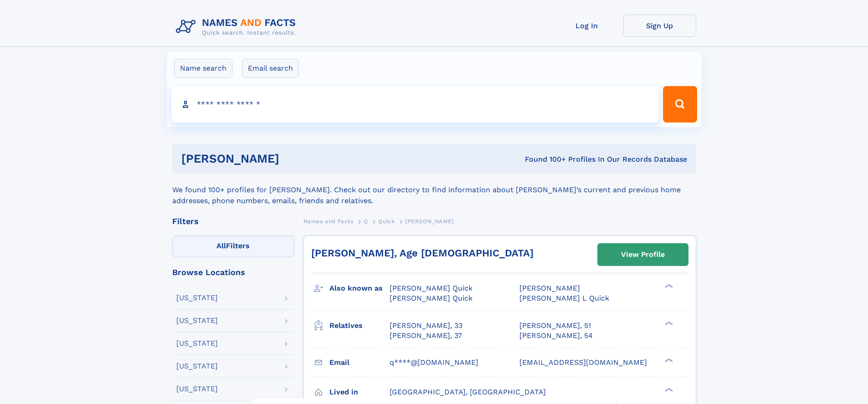 The width and height of the screenshot is (868, 404). I want to click on h3: Email, so click(360, 362).